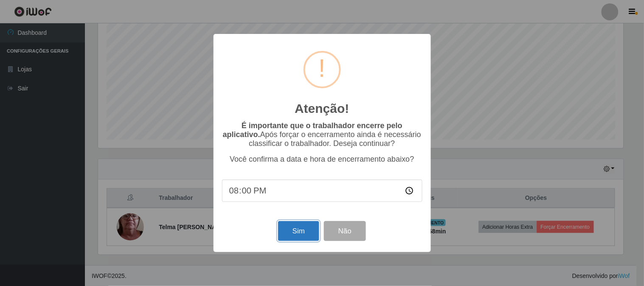 This screenshot has width=644, height=286. I want to click on p: Após forçar o encerramento ainda é necessário classificar o trabalhador. Deseja continuar?, so click(322, 135).